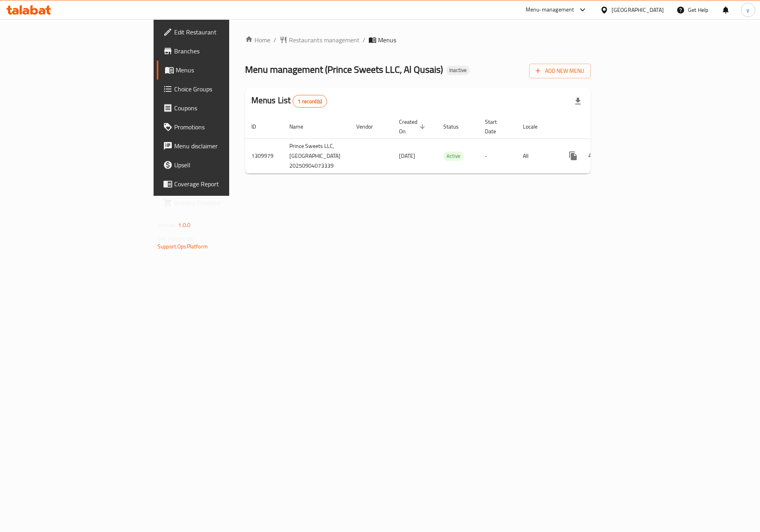 This screenshot has height=532, width=760. I want to click on span: Locale, so click(535, 126).